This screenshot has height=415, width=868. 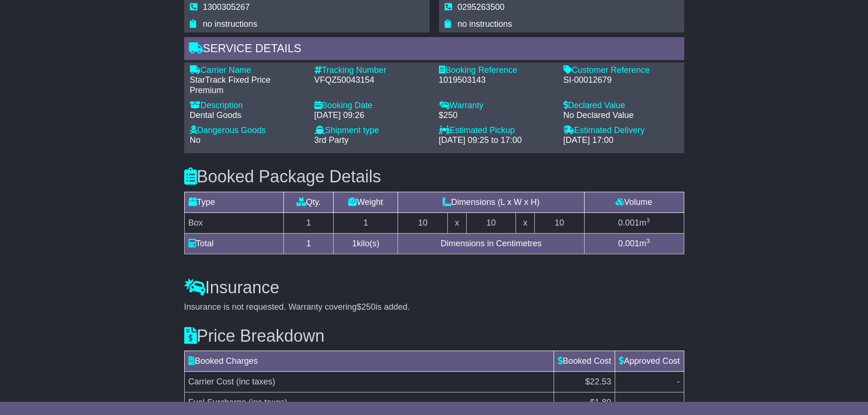 I want to click on span: $22.53, so click(x=598, y=382).